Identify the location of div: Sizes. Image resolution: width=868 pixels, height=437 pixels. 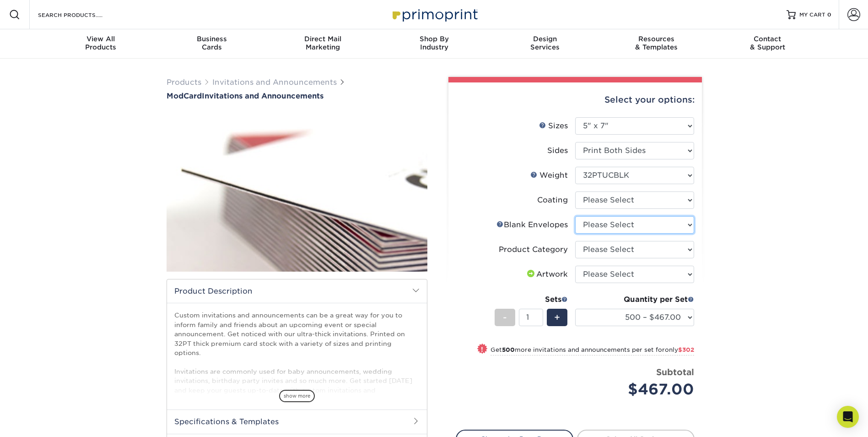
(553, 126).